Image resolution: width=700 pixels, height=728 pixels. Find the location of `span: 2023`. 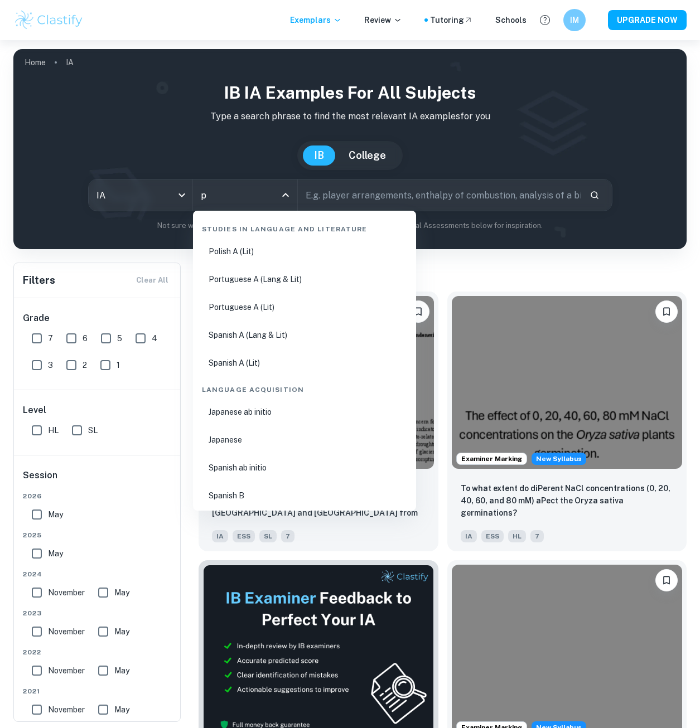

span: 2023 is located at coordinates (97, 613).